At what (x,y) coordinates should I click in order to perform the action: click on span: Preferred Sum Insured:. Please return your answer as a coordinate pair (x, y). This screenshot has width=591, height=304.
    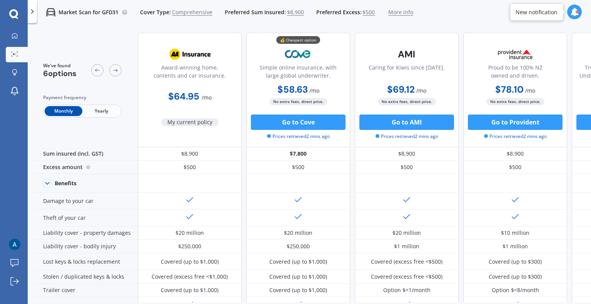
    Looking at the image, I should click on (255, 12).